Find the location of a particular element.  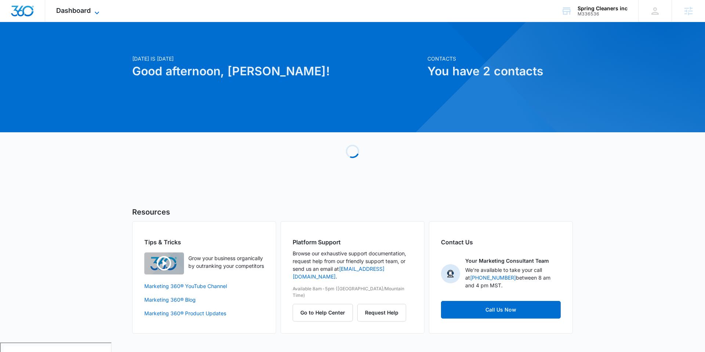

p: Grow your business organically by outranking your competitors is located at coordinates (226, 262).